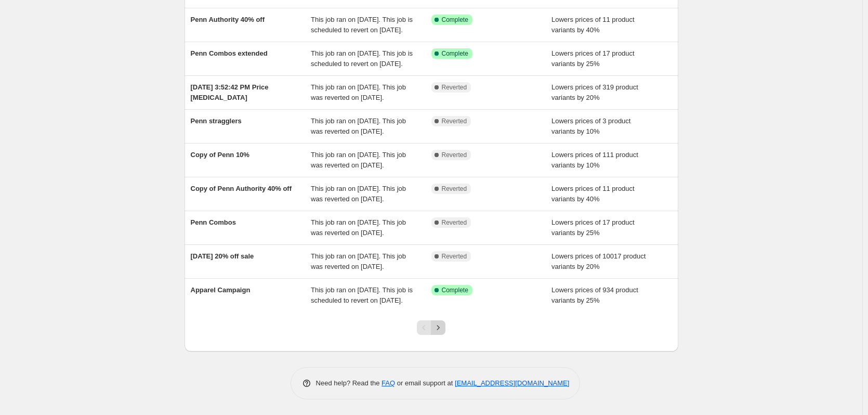 The image size is (868, 415). I want to click on span: Penn Authority 40% off, so click(227, 19).